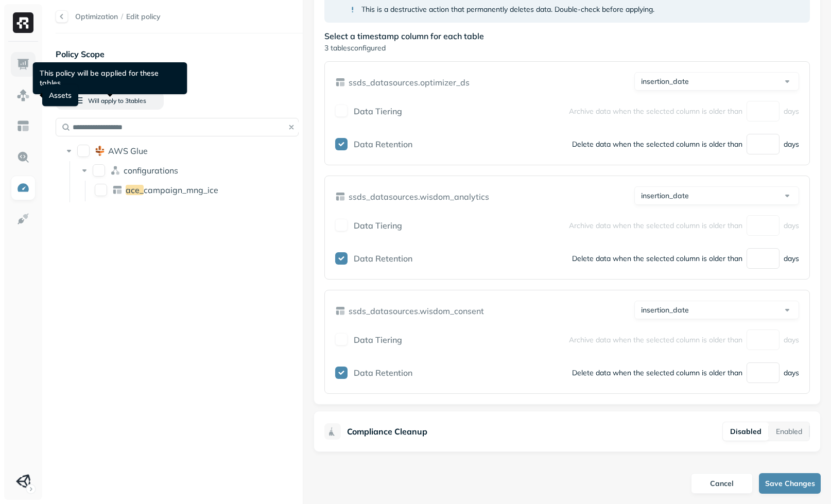 The height and width of the screenshot is (504, 831). I want to click on img: Unity, so click(23, 481).